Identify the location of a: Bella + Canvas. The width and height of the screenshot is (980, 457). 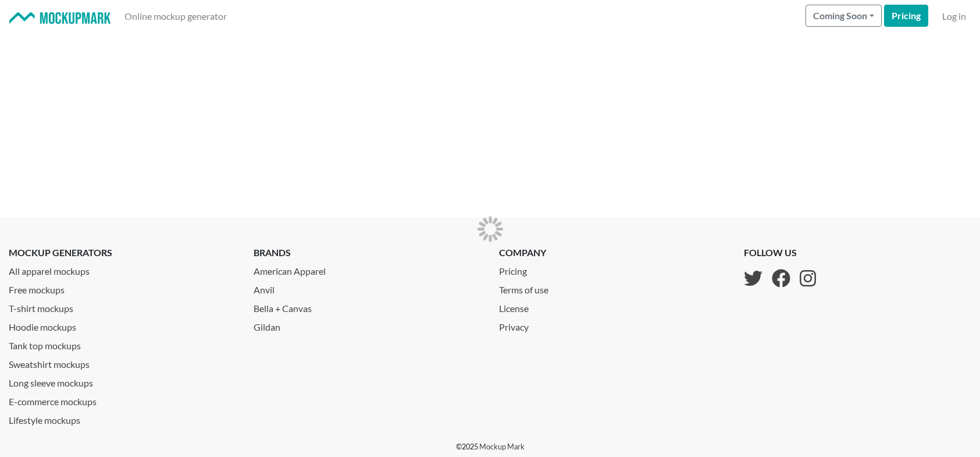
(367, 306).